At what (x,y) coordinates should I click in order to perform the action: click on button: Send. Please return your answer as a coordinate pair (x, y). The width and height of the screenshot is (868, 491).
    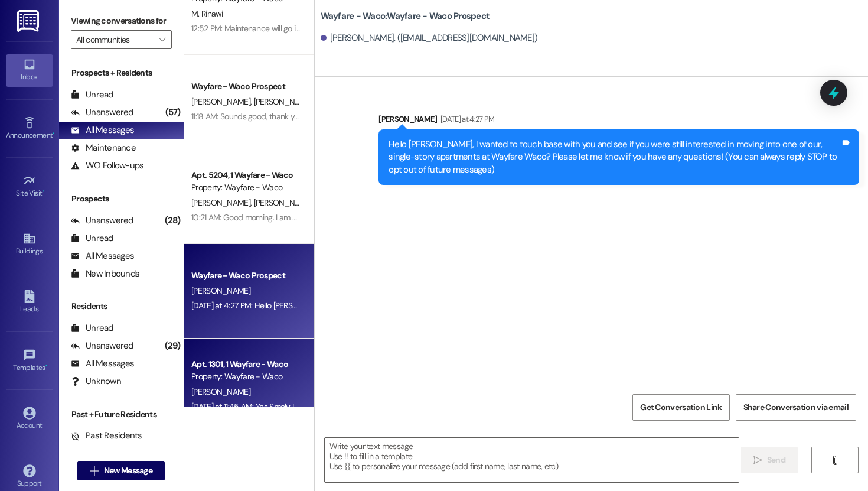
    Looking at the image, I should click on (770, 460).